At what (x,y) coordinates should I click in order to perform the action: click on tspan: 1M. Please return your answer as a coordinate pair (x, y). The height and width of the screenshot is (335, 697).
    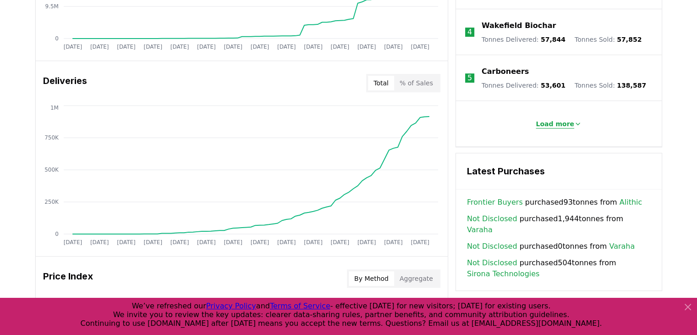
    Looking at the image, I should click on (54, 107).